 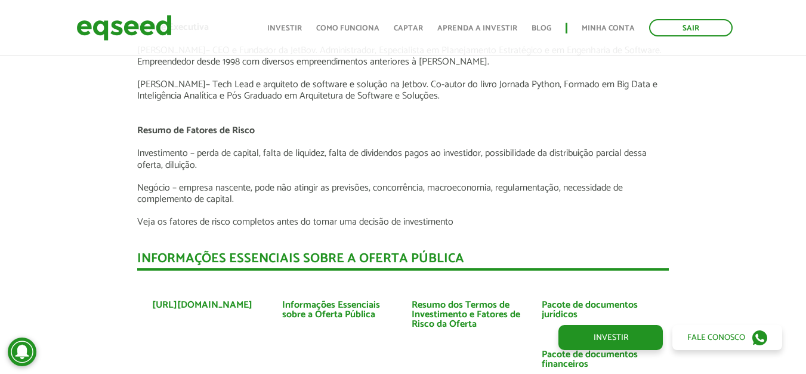 I want to click on a: Como funciona, so click(x=348, y=28).